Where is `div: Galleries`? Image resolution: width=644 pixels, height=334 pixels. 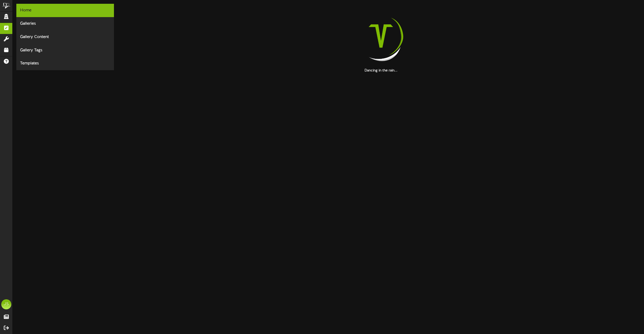 div: Galleries is located at coordinates (65, 23).